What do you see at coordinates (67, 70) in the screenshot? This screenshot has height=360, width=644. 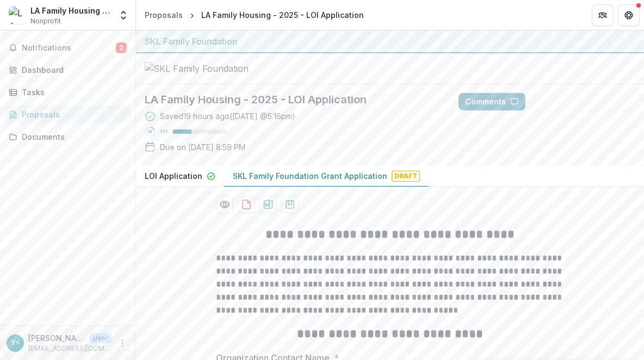 I see `a: Dashboard` at bounding box center [67, 70].